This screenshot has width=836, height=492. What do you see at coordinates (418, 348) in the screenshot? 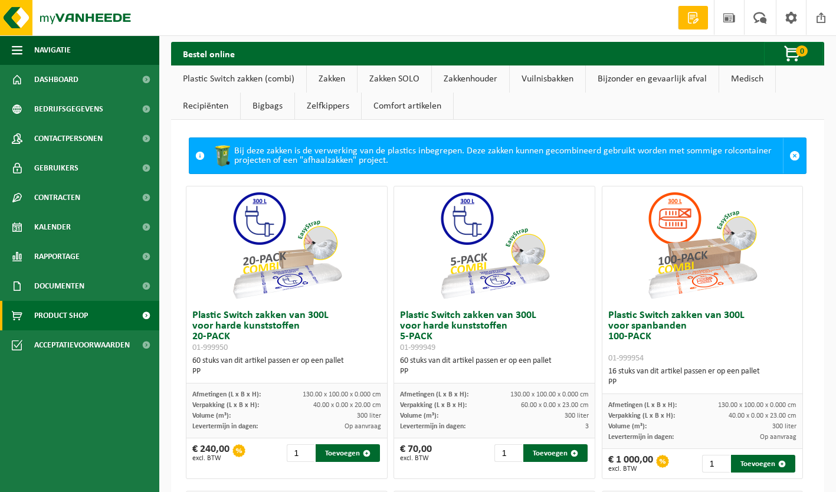
I see `span: 01-999949` at bounding box center [418, 348].